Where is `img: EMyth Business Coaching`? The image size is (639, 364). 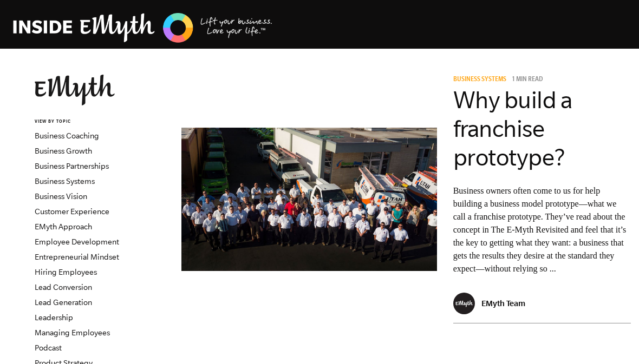
img: EMyth Business Coaching is located at coordinates (143, 28).